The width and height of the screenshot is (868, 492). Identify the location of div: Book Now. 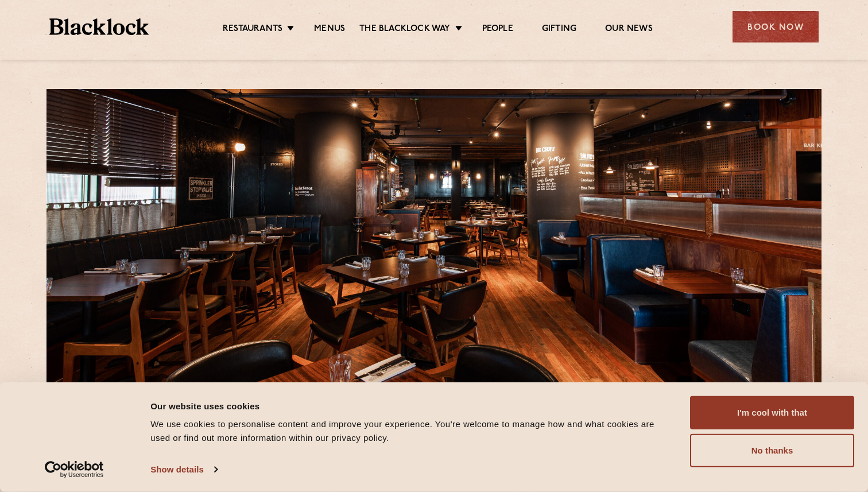
(775, 26).